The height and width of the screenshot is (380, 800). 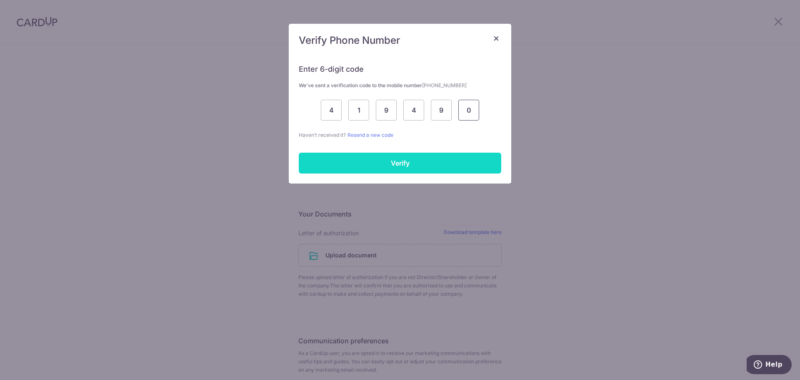 What do you see at coordinates (400, 40) in the screenshot?
I see `h5: Verify Phone Number` at bounding box center [400, 40].